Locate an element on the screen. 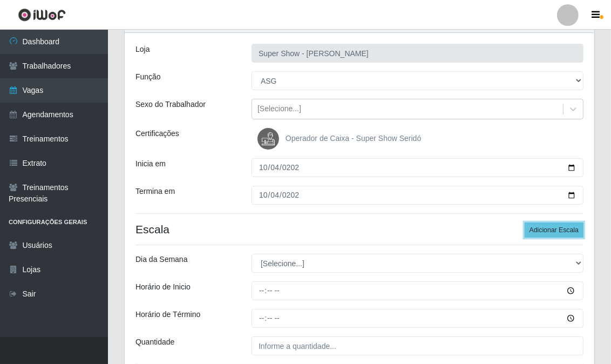  div: [Selecione...] is located at coordinates (279, 109).